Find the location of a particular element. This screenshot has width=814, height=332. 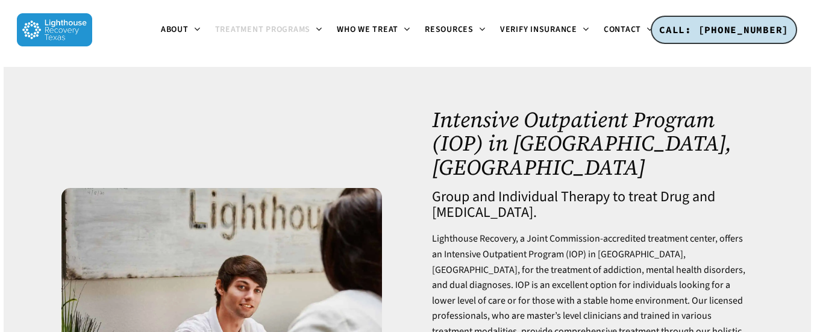

span: Contact is located at coordinates (622, 30).